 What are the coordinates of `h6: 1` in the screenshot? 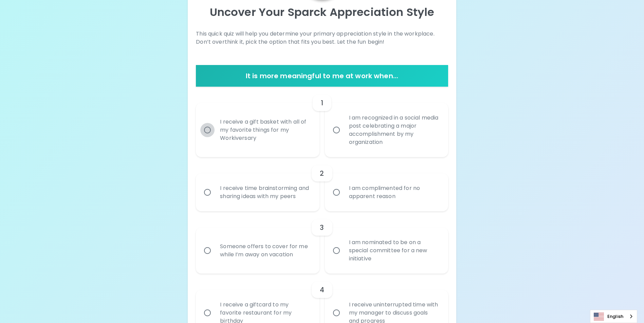 It's located at (322, 103).